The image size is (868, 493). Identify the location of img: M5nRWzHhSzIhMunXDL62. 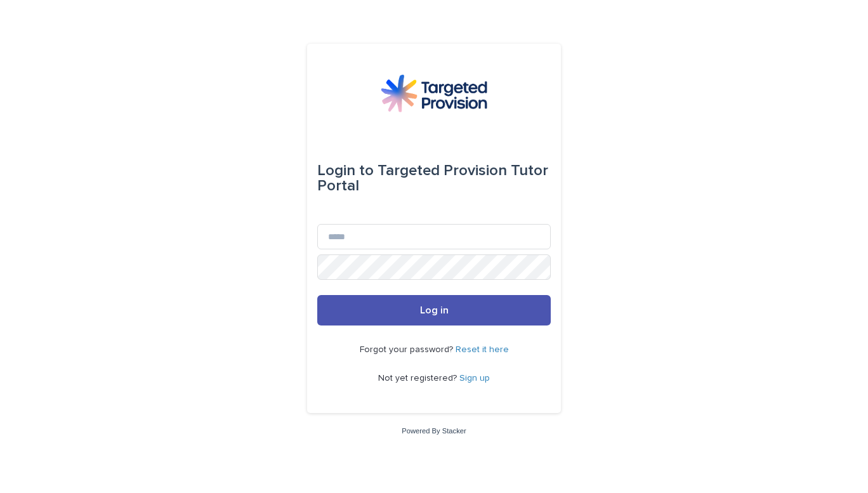
(434, 93).